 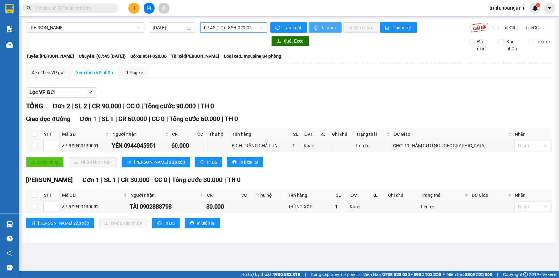 I want to click on span: CR 30.000, so click(x=135, y=180).